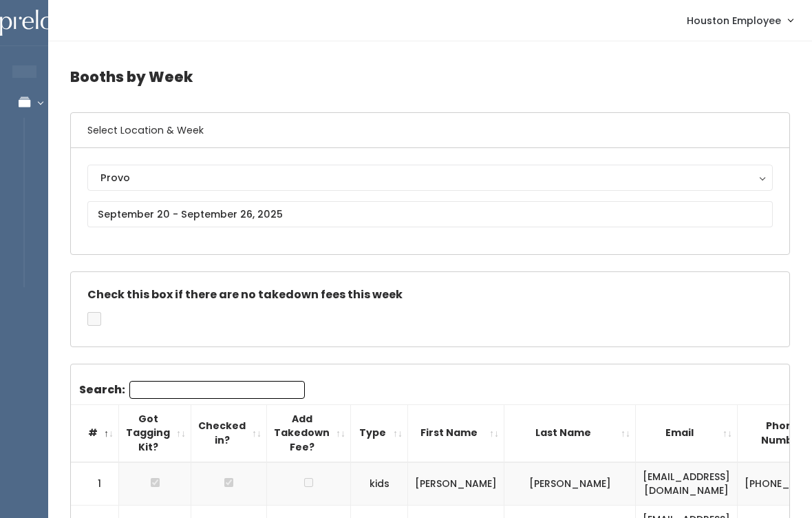  Describe the element at coordinates (687, 433) in the screenshot. I see `th: Email: activate to sort column ascending` at that location.